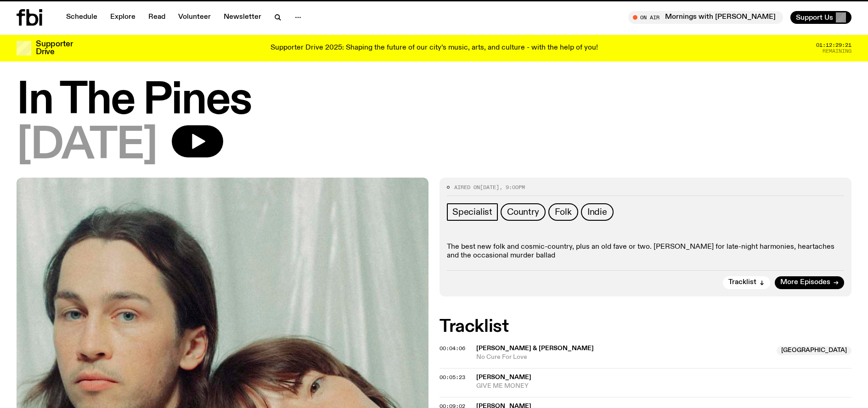 The image size is (868, 408). What do you see at coordinates (836, 51) in the screenshot?
I see `span: Remaining` at bounding box center [836, 51].